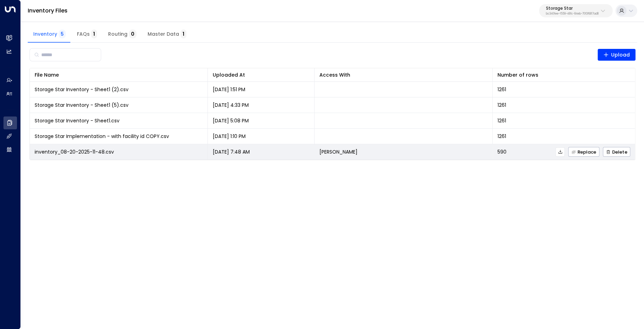 The width and height of the screenshot is (644, 329). What do you see at coordinates (47, 10) in the screenshot?
I see `a: Inventory Files` at bounding box center [47, 10].